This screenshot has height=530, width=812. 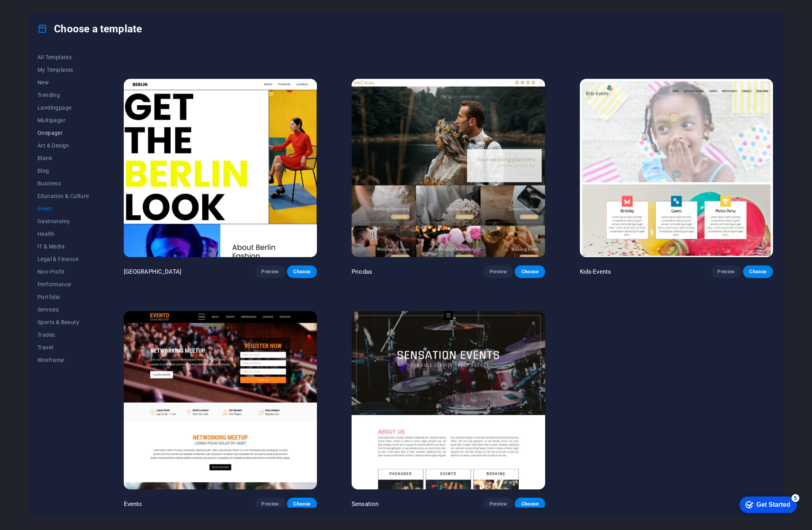 I want to click on span: My Templates, so click(x=63, y=70).